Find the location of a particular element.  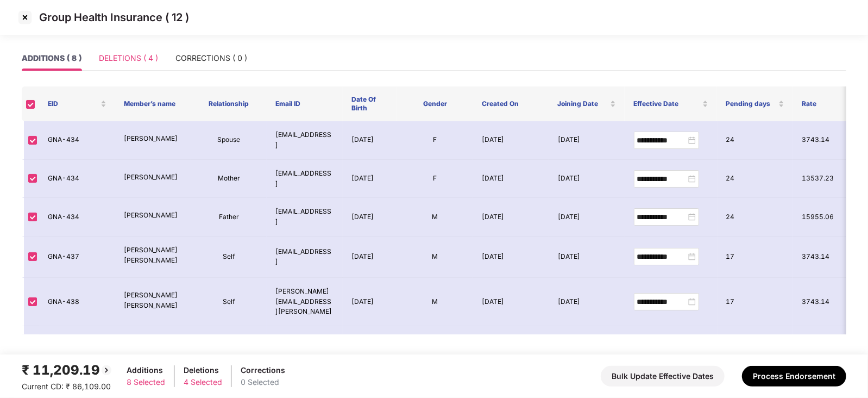

p: Group Health Insurance ( 12 ) is located at coordinates (114, 17).